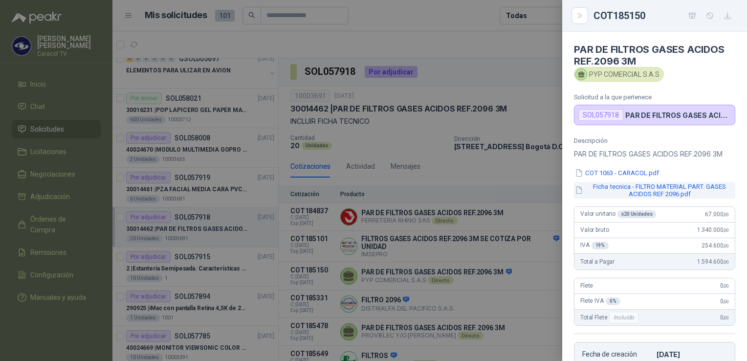 The image size is (747, 361). I want to click on span: Valor bruto, so click(595, 230).